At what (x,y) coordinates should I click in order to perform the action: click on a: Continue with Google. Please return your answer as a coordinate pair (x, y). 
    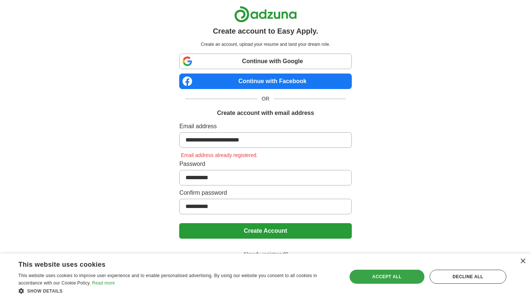
    Looking at the image, I should click on (265, 61).